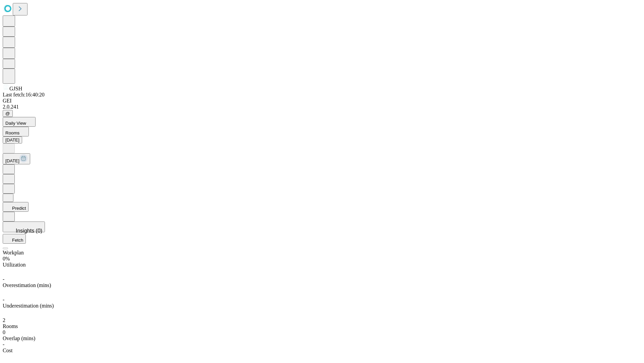  What do you see at coordinates (28, 305) in the screenshot?
I see `span: Underestimation (mins)` at bounding box center [28, 305].